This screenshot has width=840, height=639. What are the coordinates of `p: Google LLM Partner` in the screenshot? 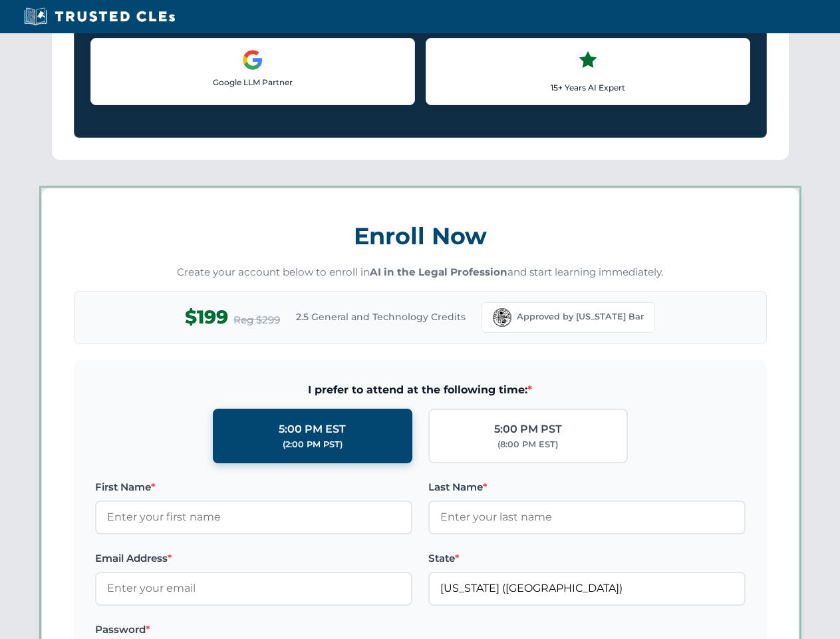 It's located at (253, 82).